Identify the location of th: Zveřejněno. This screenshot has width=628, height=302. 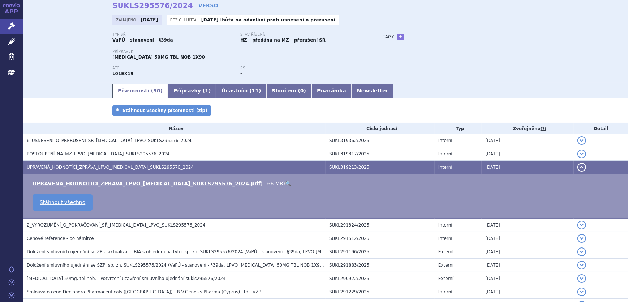
(528, 129).